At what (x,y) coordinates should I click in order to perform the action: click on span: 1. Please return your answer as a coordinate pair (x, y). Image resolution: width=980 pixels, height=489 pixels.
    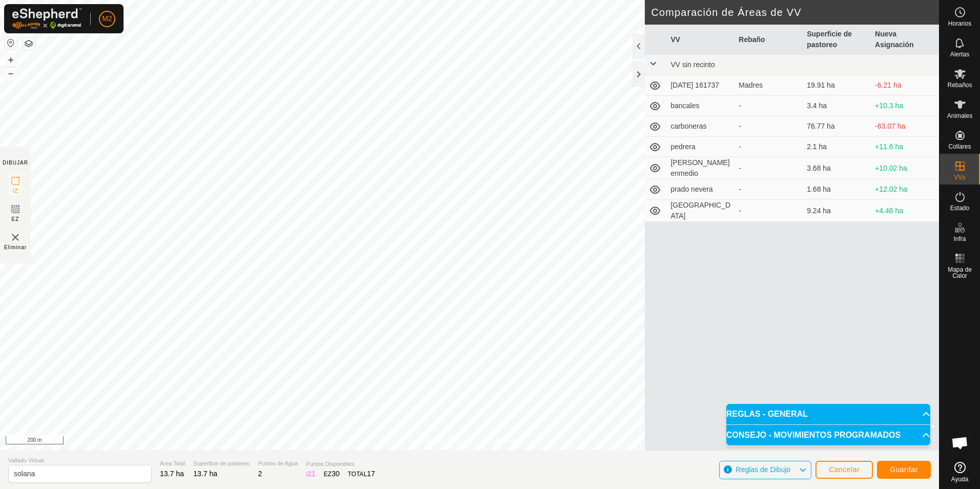
    Looking at the image, I should click on (313, 474).